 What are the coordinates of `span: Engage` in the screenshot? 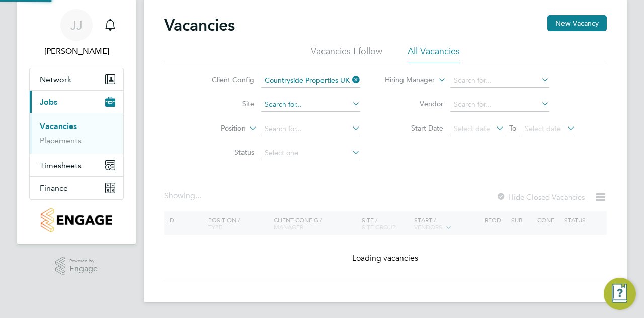 It's located at (84, 269).